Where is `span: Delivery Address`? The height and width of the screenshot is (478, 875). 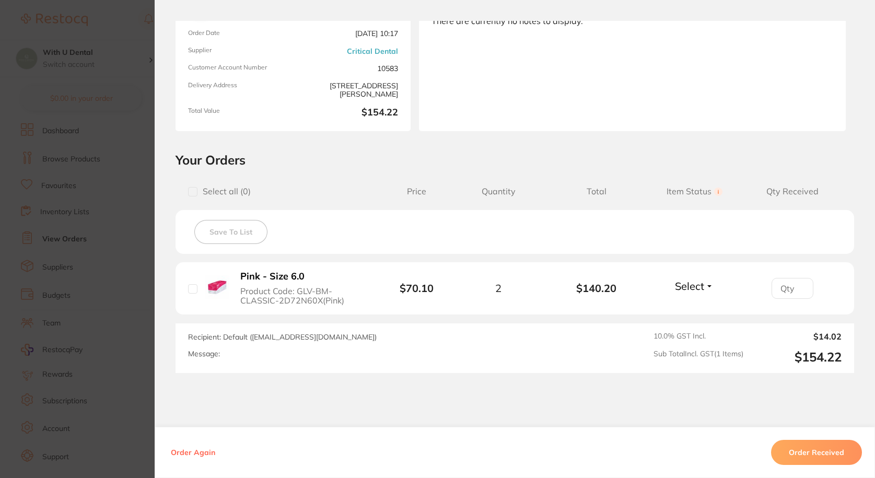 span: Delivery Address is located at coordinates (238, 90).